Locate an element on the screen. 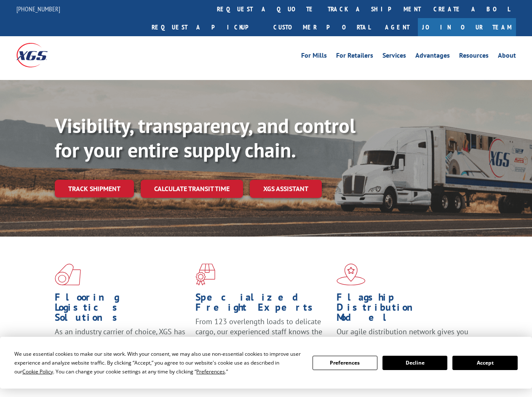  div: We use essential cookies to make our site work. With your consent, we may also use non-essential ... is located at coordinates (158, 362).